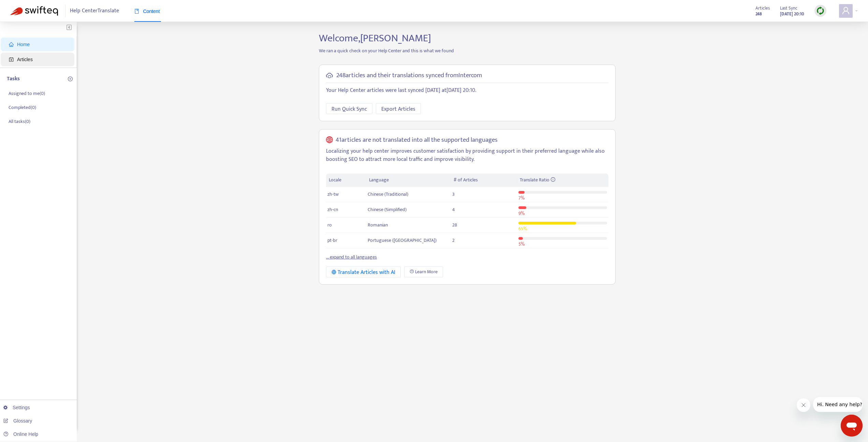  Describe the element at coordinates (563, 180) in the screenshot. I see `div: Translate Ratio` at that location.